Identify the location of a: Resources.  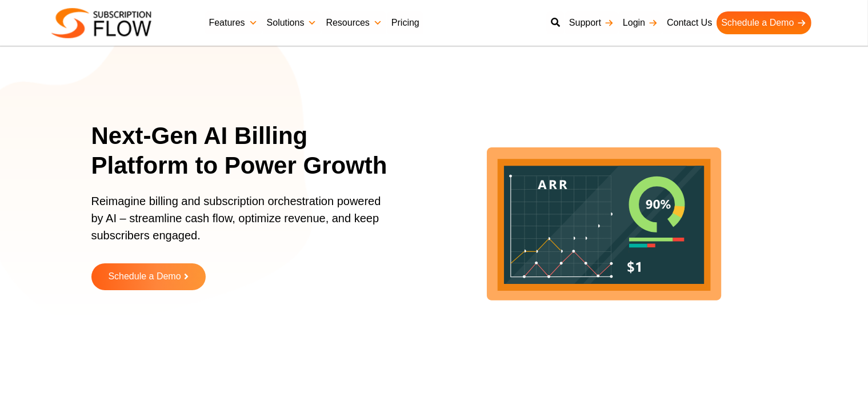
(354, 23).